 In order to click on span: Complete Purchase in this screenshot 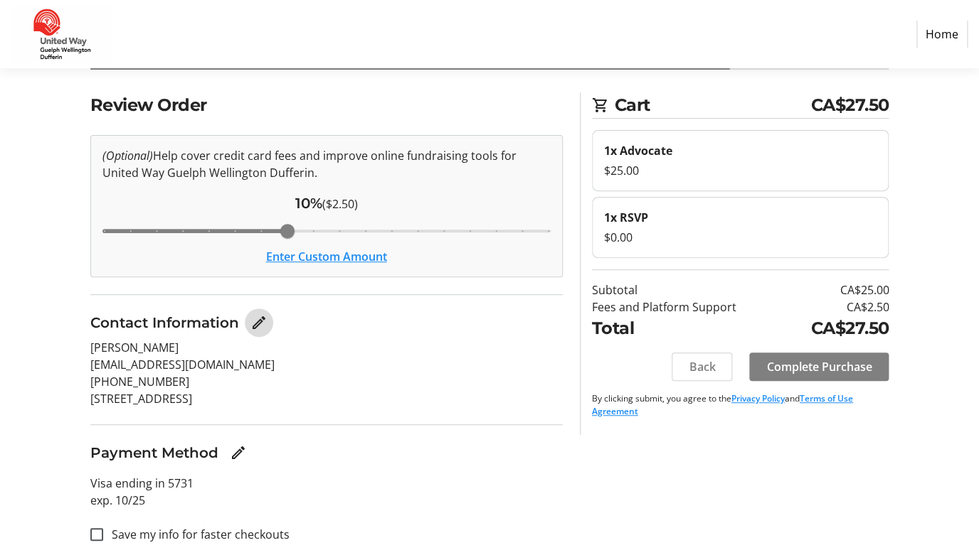, I will do `click(819, 367)`.